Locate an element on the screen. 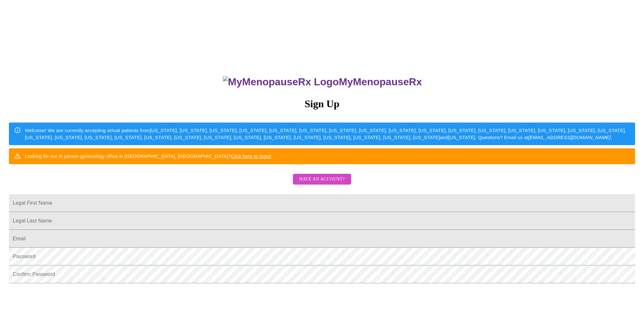 The height and width of the screenshot is (317, 644). h3: Sign Up is located at coordinates (322, 104).